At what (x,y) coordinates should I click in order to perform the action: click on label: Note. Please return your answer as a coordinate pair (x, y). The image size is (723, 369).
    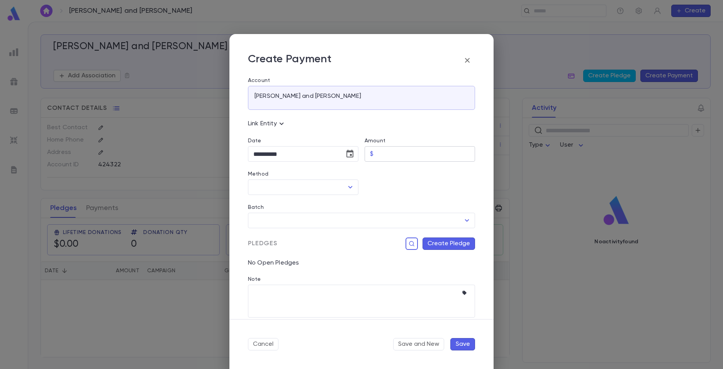
    Looking at the image, I should click on (255, 279).